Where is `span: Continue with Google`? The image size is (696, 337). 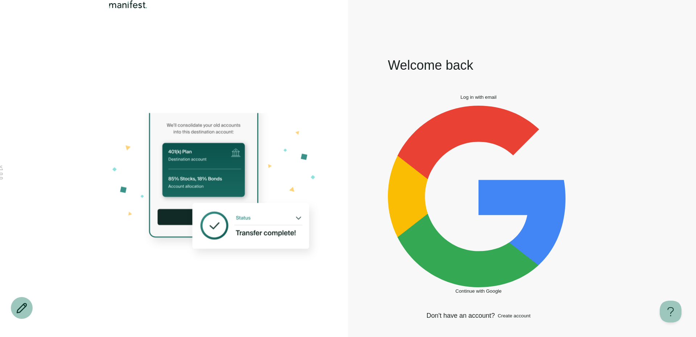
span: Continue with Google is located at coordinates (478, 291).